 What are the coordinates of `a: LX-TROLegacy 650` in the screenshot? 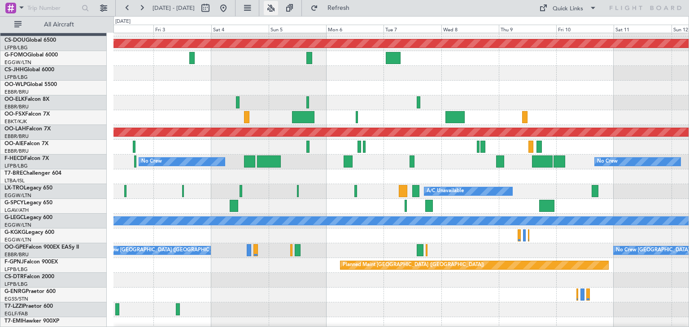 It's located at (28, 188).